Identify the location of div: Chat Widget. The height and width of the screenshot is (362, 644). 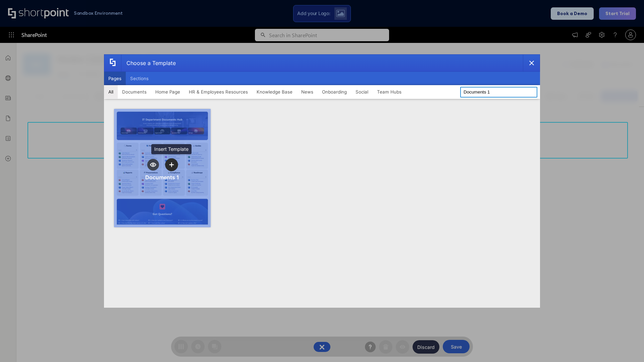
(627, 346).